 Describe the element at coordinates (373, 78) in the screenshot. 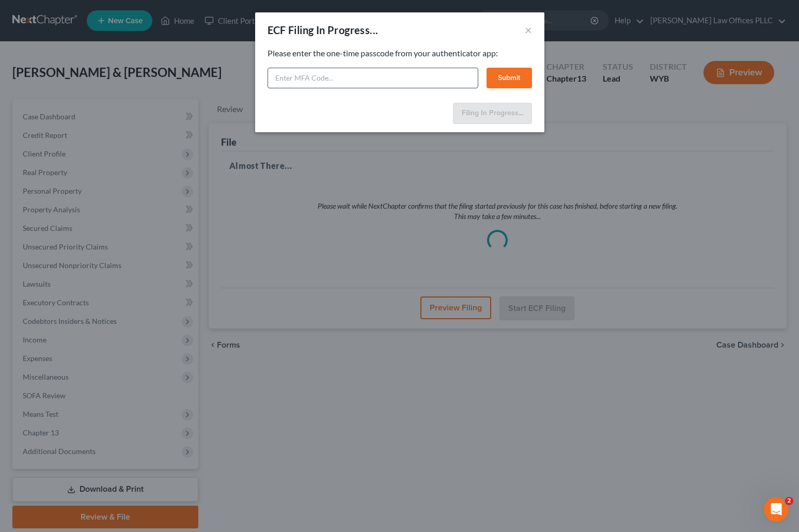

I see `input: Enter MFA Code...` at that location.